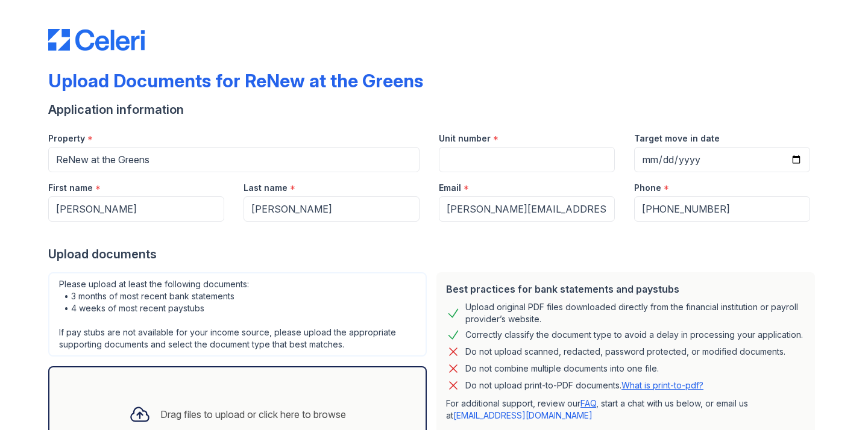 The image size is (868, 430). What do you see at coordinates (677, 138) in the screenshot?
I see `label: Target move in date` at bounding box center [677, 138].